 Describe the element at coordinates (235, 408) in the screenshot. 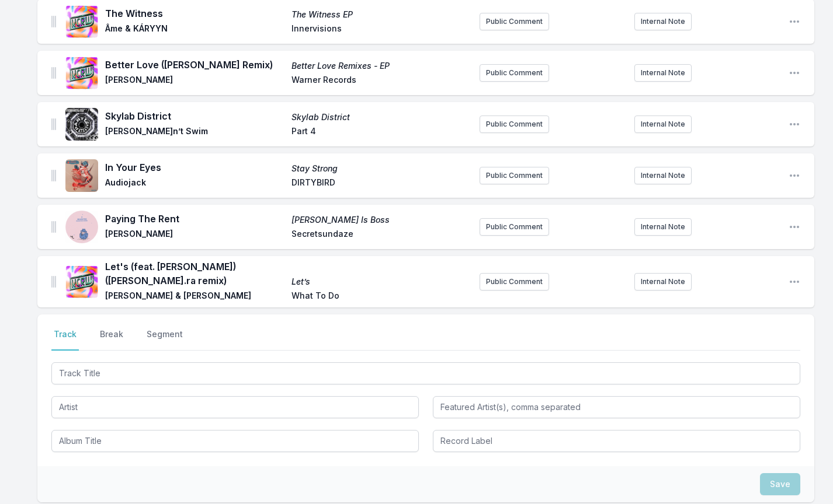

I see `input: Artist` at that location.